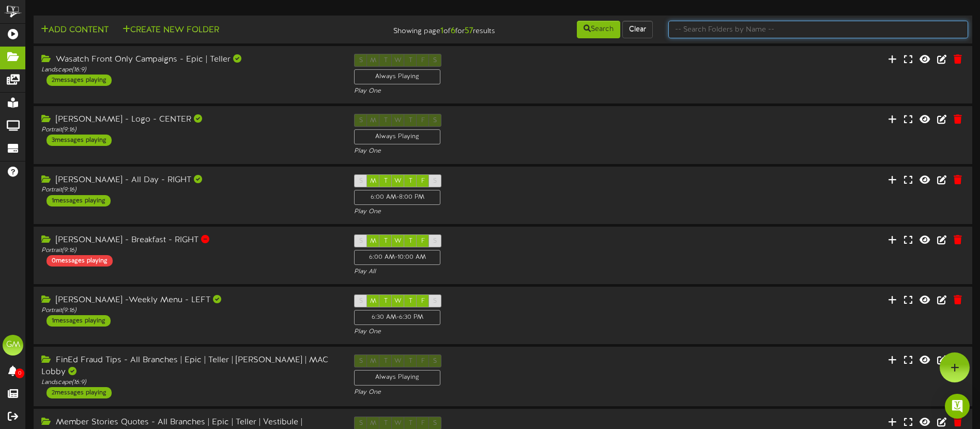 This screenshot has height=429, width=980. I want to click on div: 0 messages playing, so click(80, 261).